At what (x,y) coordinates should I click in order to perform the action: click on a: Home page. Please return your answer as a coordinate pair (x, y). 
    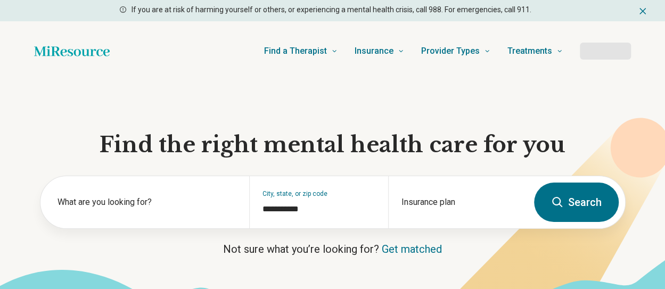
    Looking at the image, I should click on (72, 51).